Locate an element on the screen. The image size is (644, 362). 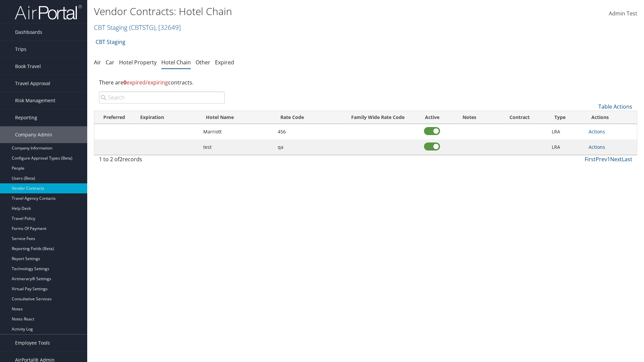
th: Contract: activate to sort column ascending is located at coordinates (519, 118).